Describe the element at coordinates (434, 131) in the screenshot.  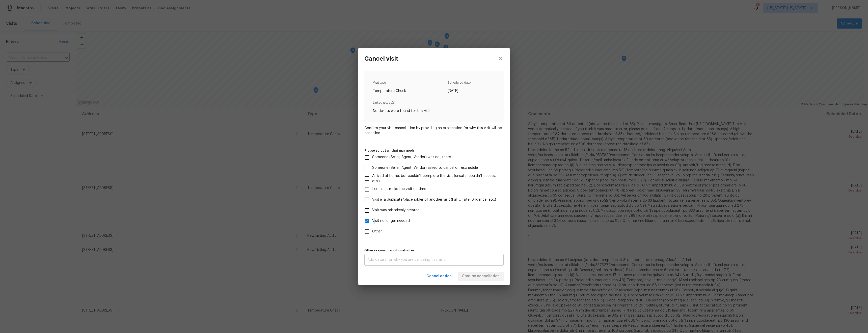
I see `span: Confirm your visit cancellation by providing an explanation for why this visit will be cancelled.` at that location.